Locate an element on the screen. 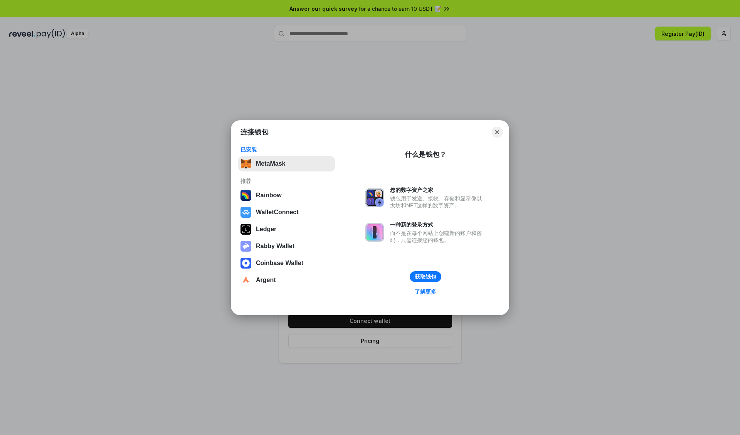 Image resolution: width=740 pixels, height=435 pixels. button: Coinbase Wallet is located at coordinates (287, 263).